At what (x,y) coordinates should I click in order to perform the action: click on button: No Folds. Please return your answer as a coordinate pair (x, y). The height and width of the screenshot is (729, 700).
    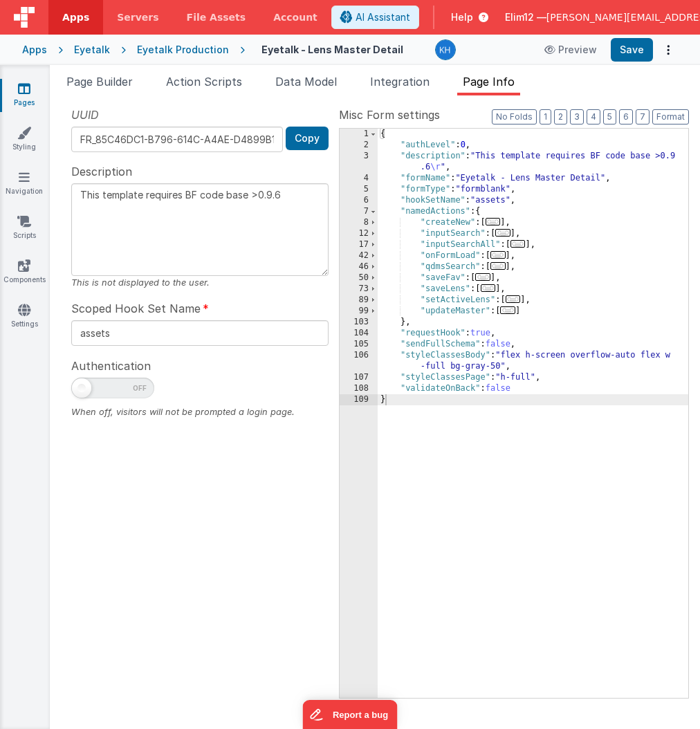
    Looking at the image, I should click on (514, 117).